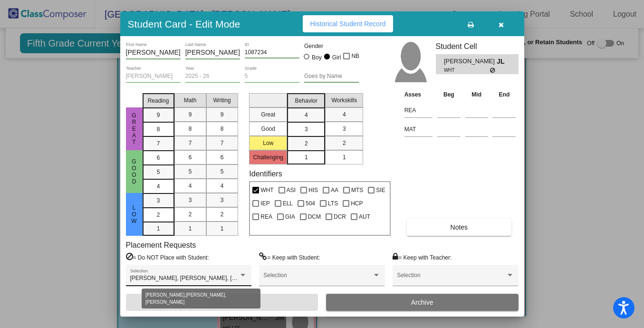 Image resolution: width=644 pixels, height=328 pixels. I want to click on span: Good, so click(134, 172).